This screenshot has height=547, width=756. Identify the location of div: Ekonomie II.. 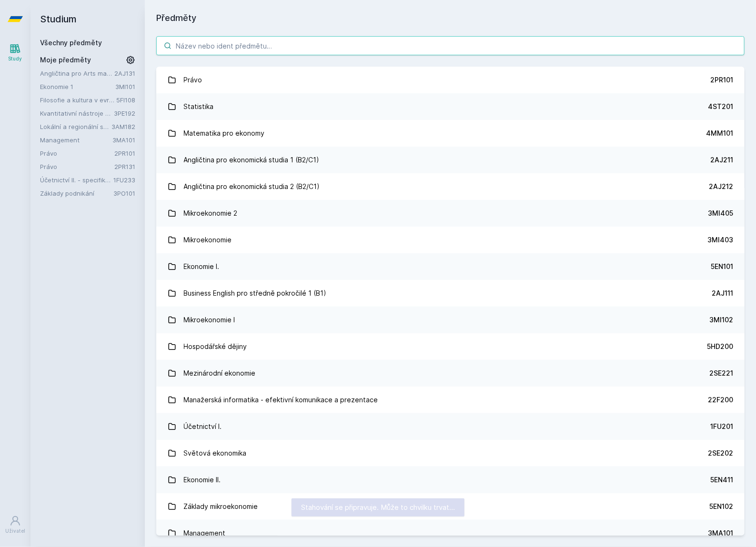
(203, 481).